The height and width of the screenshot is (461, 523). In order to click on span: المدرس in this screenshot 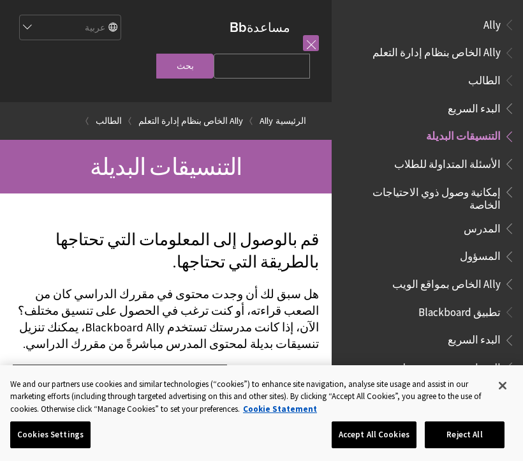, I will do `click(482, 226)`.